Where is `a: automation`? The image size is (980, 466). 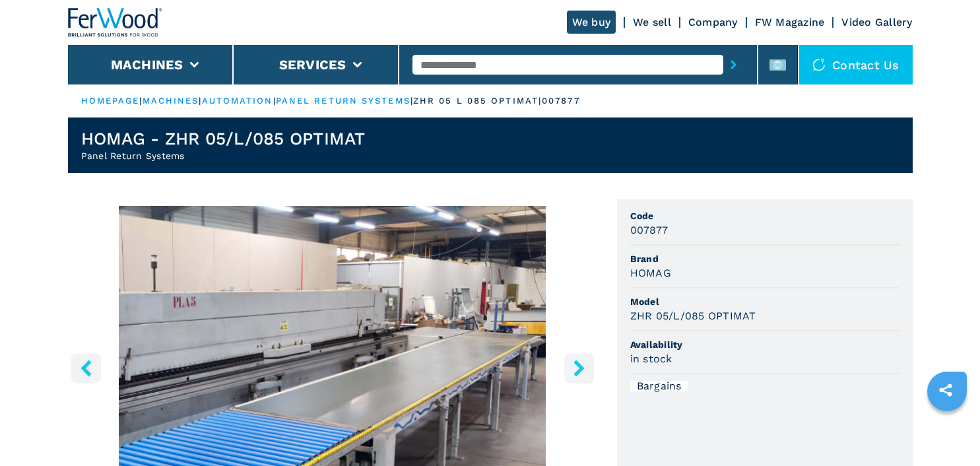
a: automation is located at coordinates (238, 101).